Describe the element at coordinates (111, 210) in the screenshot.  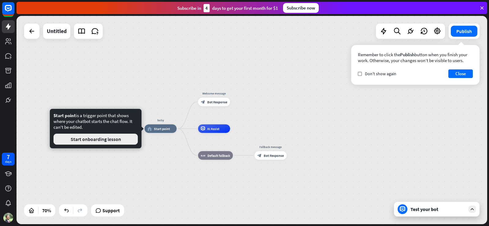
I see `span: Support` at that location.